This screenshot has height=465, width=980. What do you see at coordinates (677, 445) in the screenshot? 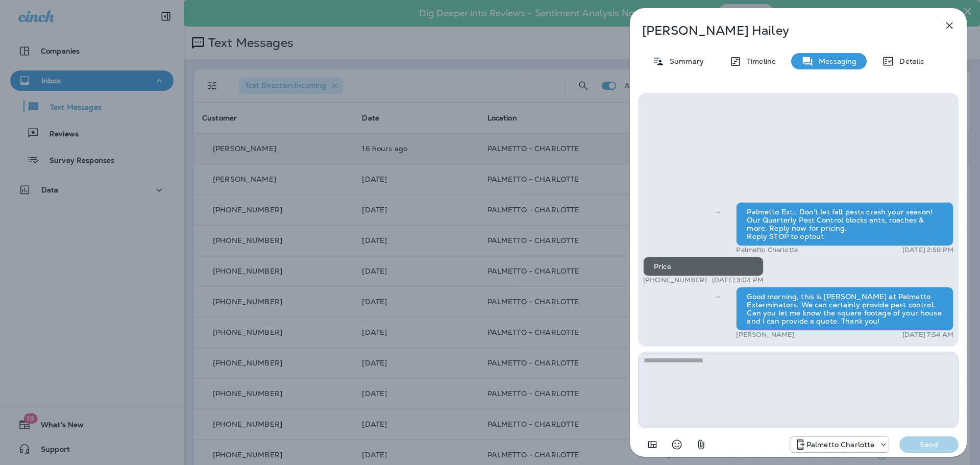
I see `button: Select an emoji` at bounding box center [677, 445].